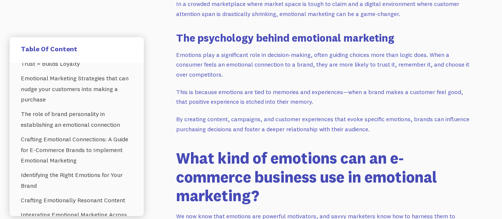 This screenshot has height=219, width=502. Describe the element at coordinates (77, 89) in the screenshot. I see `a: Emotional Marketing Strategies that can nudge your customers into making a purchase` at that location.